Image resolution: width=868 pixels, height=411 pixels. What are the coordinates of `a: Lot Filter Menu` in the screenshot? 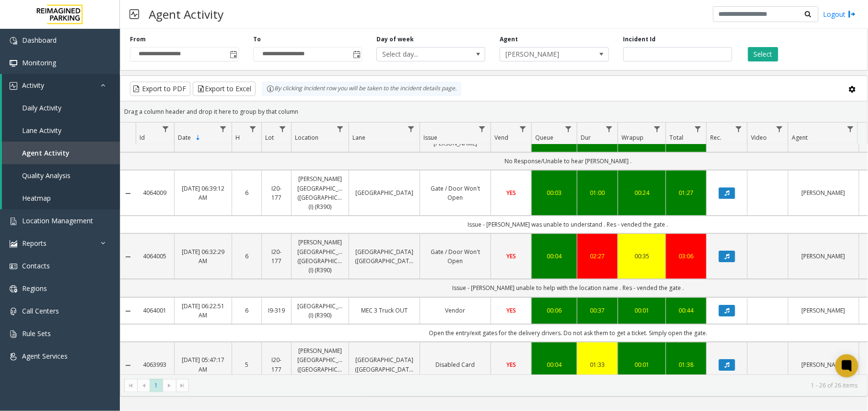 It's located at (282, 129).